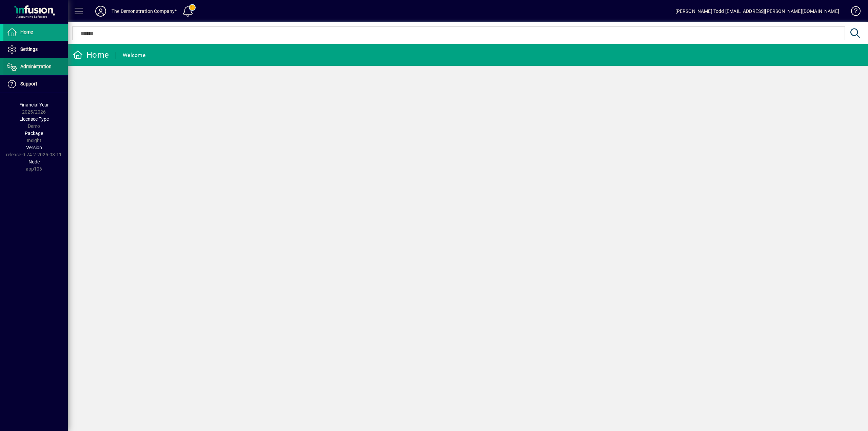 This screenshot has width=868, height=431. What do you see at coordinates (144, 11) in the screenshot?
I see `div: The Demonstration Company*` at bounding box center [144, 11].